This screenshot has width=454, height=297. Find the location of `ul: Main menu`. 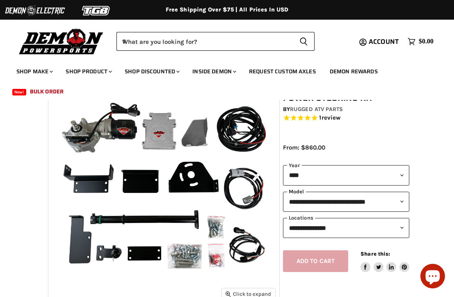

ul: Main menu is located at coordinates (220, 80).